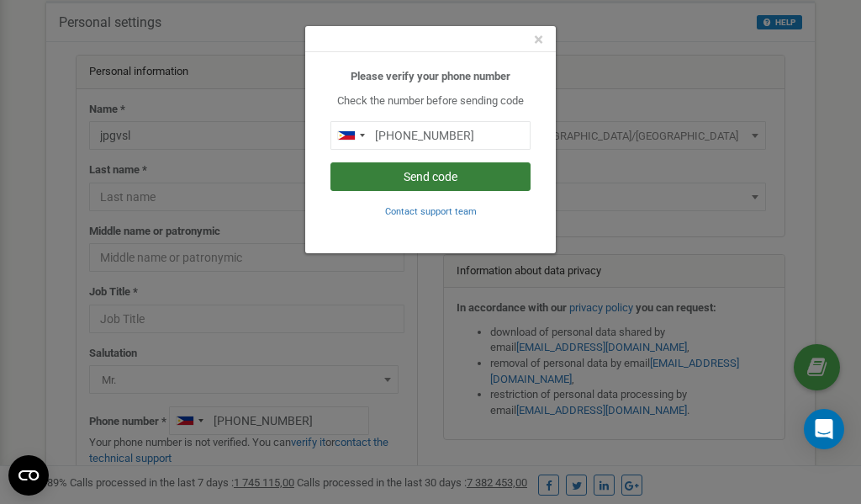 The width and height of the screenshot is (861, 504). What do you see at coordinates (430, 101) in the screenshot?
I see `p: Check the number before sending code` at bounding box center [430, 101].